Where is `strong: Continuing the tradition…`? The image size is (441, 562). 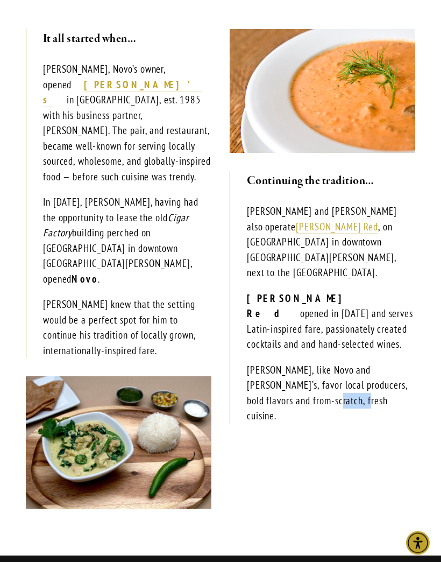 strong: Continuing the tradition… is located at coordinates (311, 181).